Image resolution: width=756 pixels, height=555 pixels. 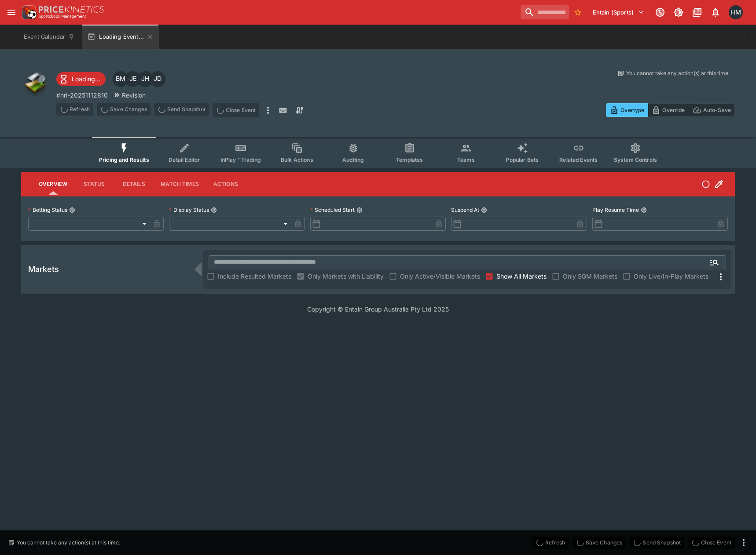 What do you see at coordinates (735, 12) in the screenshot?
I see `div: Hamish McKerihan` at bounding box center [735, 12].